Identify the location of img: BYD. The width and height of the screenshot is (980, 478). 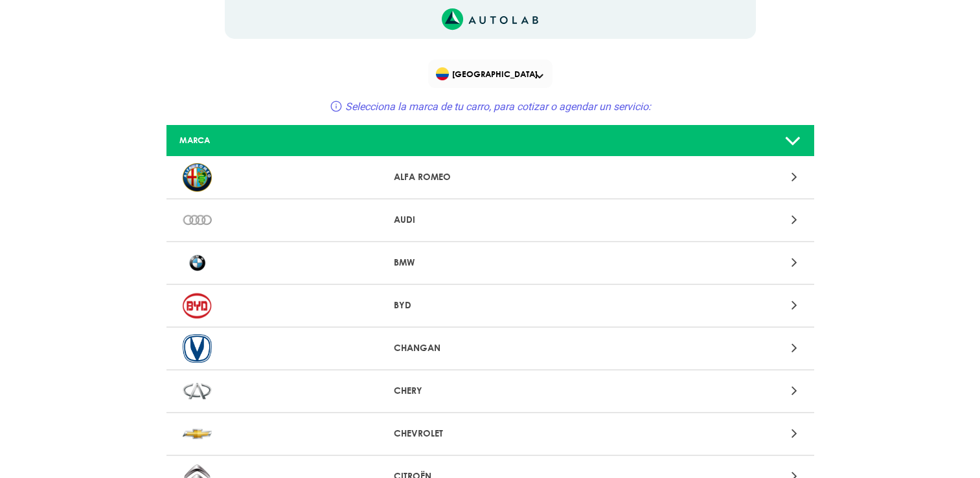
(197, 305).